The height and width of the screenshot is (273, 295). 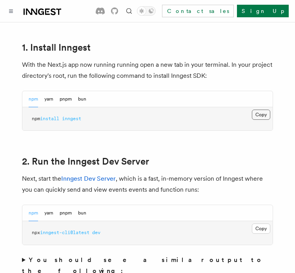 I want to click on span: dev, so click(x=96, y=232).